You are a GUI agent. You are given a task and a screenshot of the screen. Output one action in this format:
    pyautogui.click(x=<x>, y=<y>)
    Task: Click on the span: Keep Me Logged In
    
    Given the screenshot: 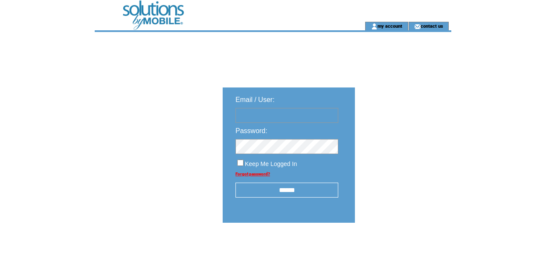 What is the action you would take?
    pyautogui.click(x=271, y=164)
    